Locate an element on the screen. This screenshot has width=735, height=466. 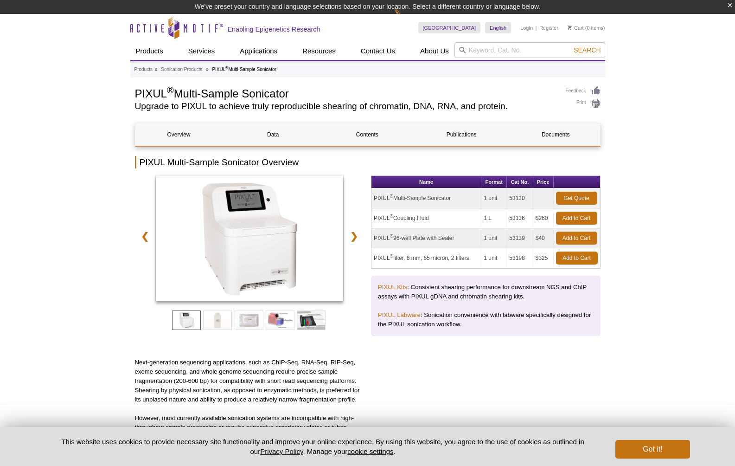
button: cookie settings is located at coordinates (370, 451).